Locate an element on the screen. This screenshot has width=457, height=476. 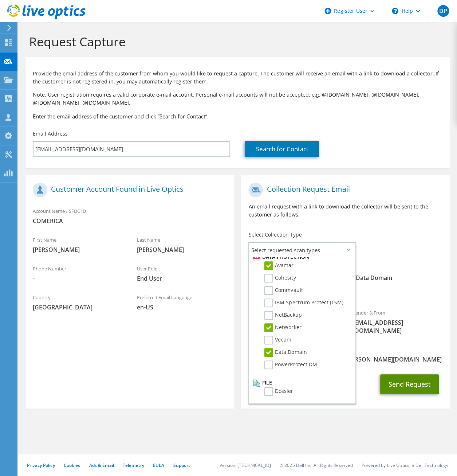
label: PowerProtect DM is located at coordinates (291, 365).